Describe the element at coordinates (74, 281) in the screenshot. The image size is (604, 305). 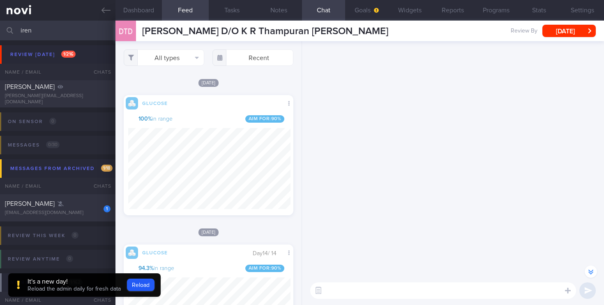
I see `div: It's a new day!` at that location.